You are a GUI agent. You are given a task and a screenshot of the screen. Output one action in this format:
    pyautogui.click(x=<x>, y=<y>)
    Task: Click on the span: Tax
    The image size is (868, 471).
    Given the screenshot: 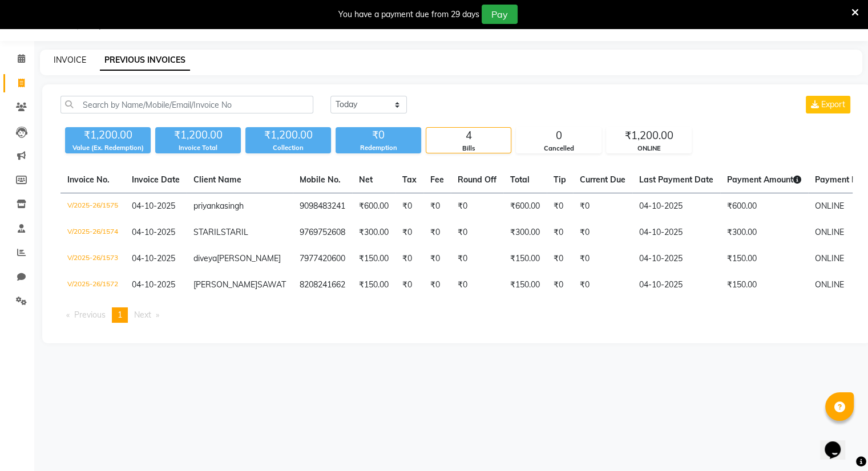 What is the action you would take?
    pyautogui.click(x=409, y=180)
    